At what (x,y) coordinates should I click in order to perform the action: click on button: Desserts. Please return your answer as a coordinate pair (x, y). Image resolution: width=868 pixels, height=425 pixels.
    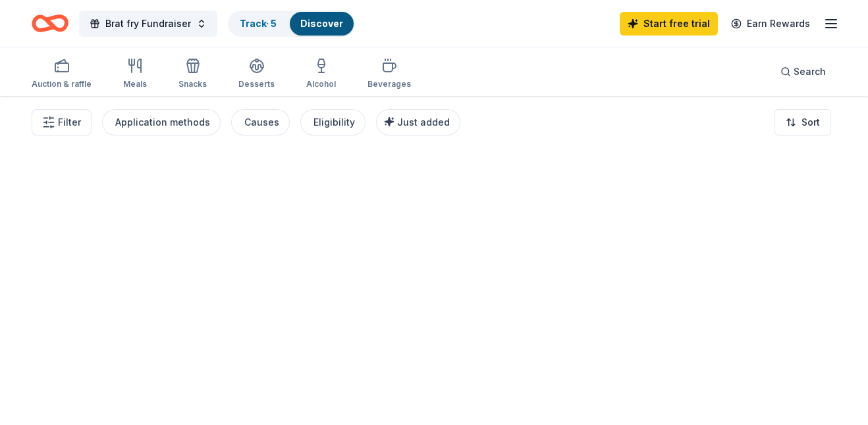
    Looking at the image, I should click on (256, 74).